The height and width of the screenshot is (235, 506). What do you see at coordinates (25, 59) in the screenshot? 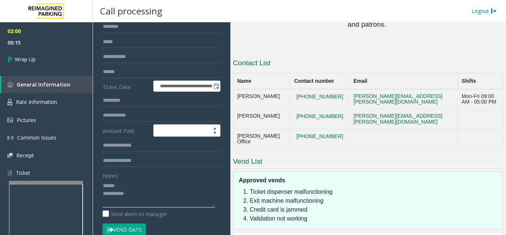
I see `span: Wrap Up` at bounding box center [25, 59].